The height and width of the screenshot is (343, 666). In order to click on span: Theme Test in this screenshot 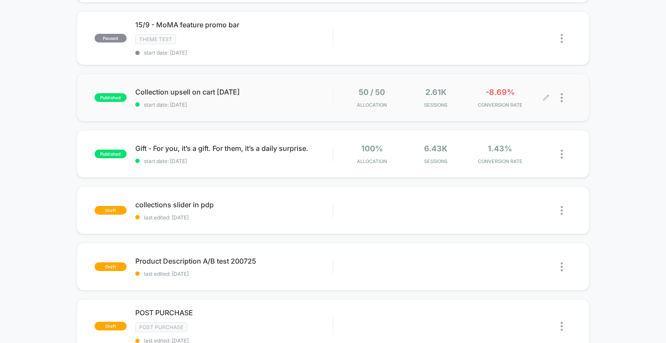, I will do `click(156, 39)`.